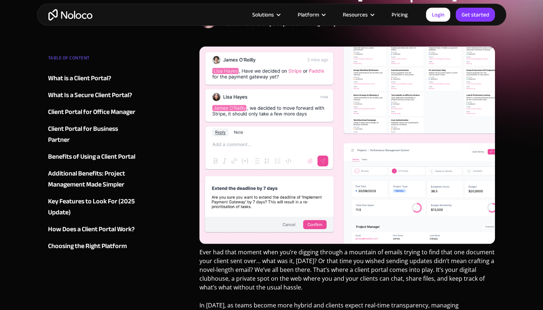  Describe the element at coordinates (347, 273) in the screenshot. I see `p: Ever had that moment when you’re digging through a mountain of emails trying to find that one doc...` at that location.